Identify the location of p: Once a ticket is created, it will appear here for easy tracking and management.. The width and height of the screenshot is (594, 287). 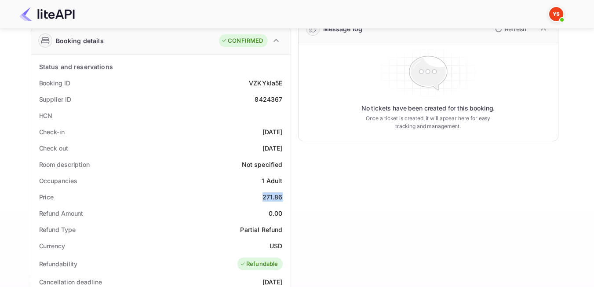
(428, 122).